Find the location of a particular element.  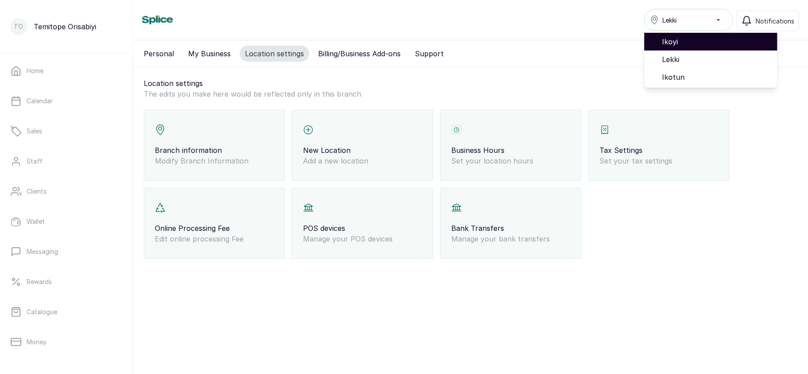

div: Bank TransfersManage your bank transfers is located at coordinates (511, 224).